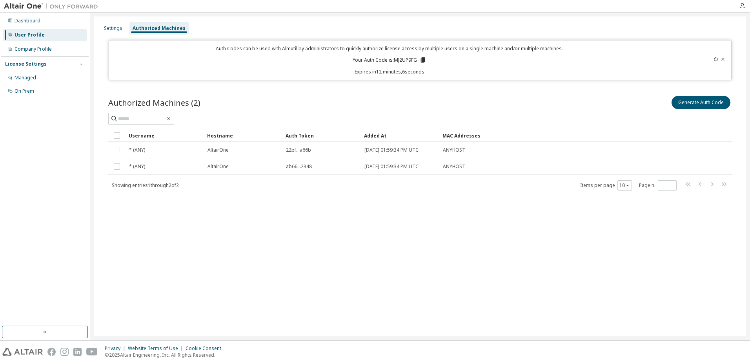 The image size is (750, 363). What do you see at coordinates (159, 28) in the screenshot?
I see `div: Authorized Machines` at bounding box center [159, 28].